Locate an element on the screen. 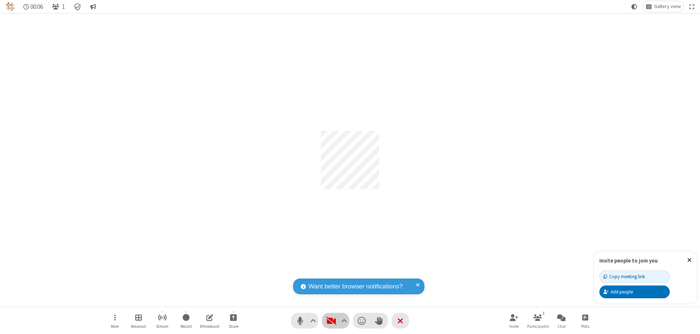  button: Close popover is located at coordinates (690, 260).